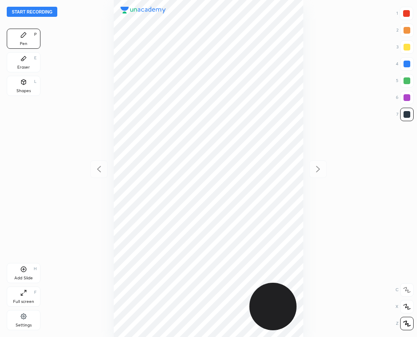  Describe the element at coordinates (405, 81) in the screenshot. I see `div: 5` at that location.